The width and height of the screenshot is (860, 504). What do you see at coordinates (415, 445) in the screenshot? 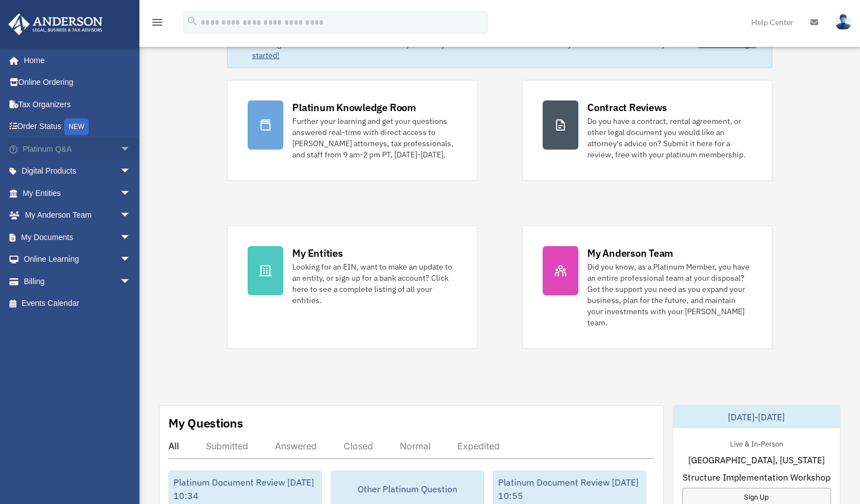
I see `div: Normal` at bounding box center [415, 445].